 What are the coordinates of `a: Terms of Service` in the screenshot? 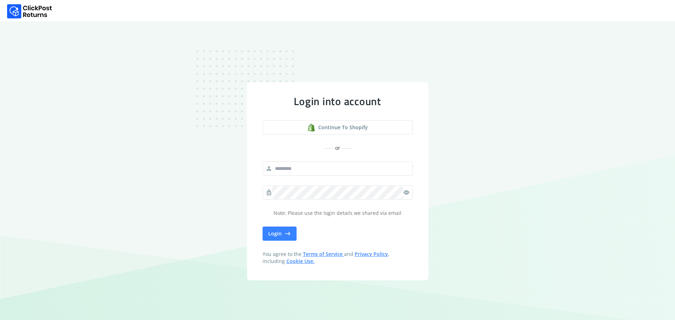 It's located at (323, 254).